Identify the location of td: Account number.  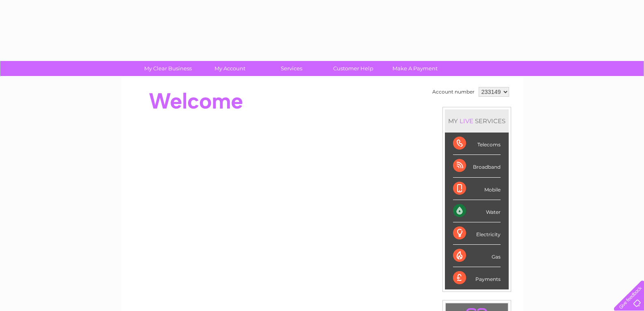
(454, 92).